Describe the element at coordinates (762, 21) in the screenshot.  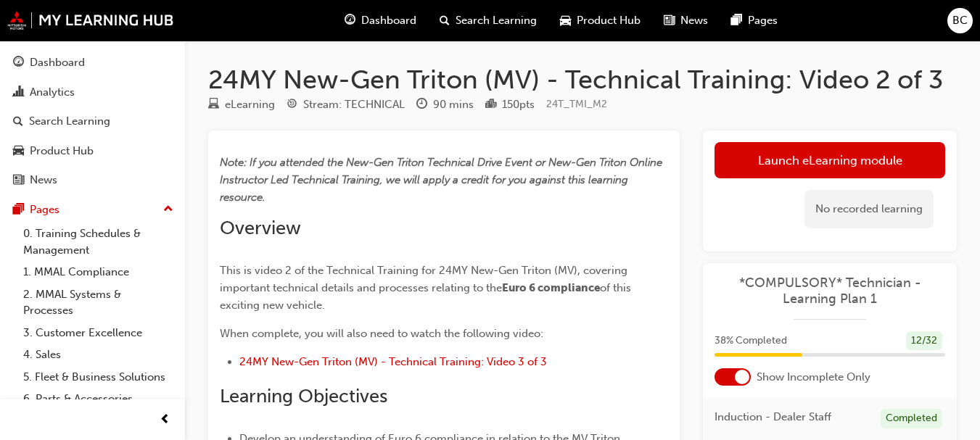
I see `span: Pages` at that location.